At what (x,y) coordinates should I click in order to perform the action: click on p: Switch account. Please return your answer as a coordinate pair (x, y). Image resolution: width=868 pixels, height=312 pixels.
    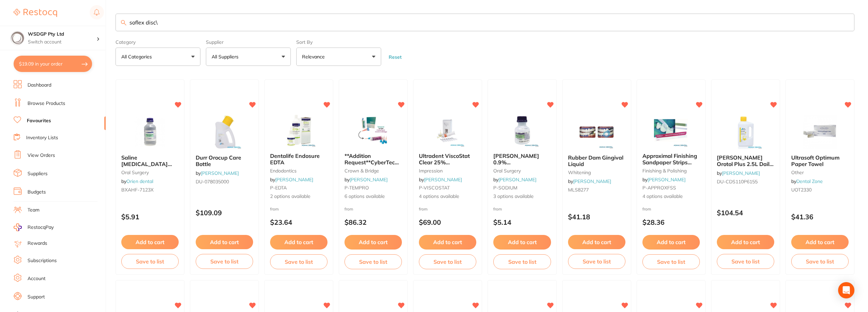
    Looking at the image, I should click on (62, 42).